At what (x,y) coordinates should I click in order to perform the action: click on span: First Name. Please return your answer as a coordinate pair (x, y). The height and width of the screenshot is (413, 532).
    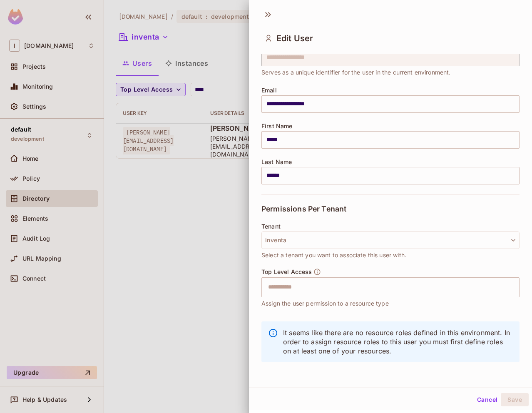
    Looking at the image, I should click on (276, 126).